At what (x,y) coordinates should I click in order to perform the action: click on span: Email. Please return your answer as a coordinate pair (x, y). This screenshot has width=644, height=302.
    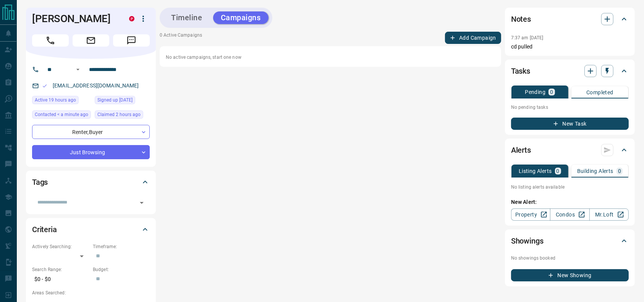
    Looking at the image, I should click on (91, 40).